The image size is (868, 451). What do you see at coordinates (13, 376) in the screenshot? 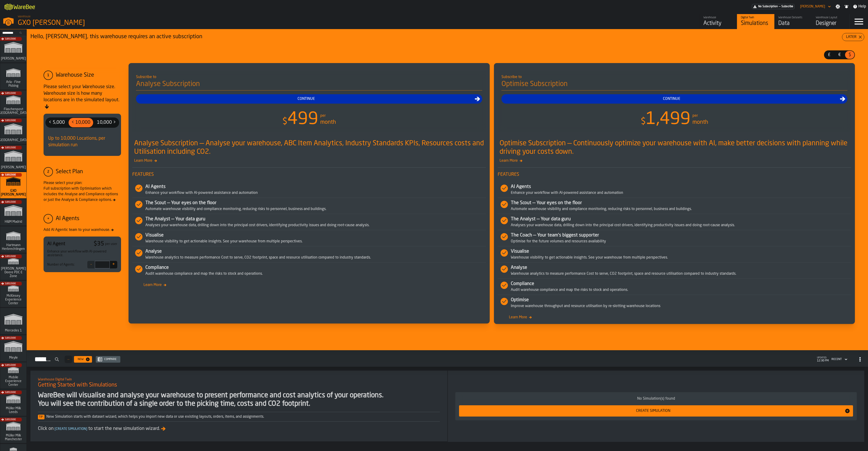
I see `a: link-to-/wh/i/cb11a009-84d7-4d5a-887e-1404102f8323/simulations` at bounding box center [13, 376].